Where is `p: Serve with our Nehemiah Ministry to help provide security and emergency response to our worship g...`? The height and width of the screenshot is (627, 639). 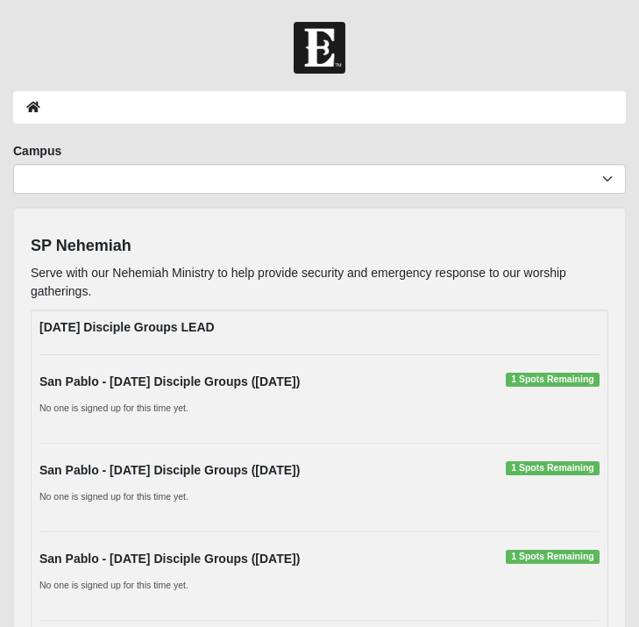
p: Serve with our Nehemiah Ministry to help provide security and emergency response to our worship g... is located at coordinates (319, 282).